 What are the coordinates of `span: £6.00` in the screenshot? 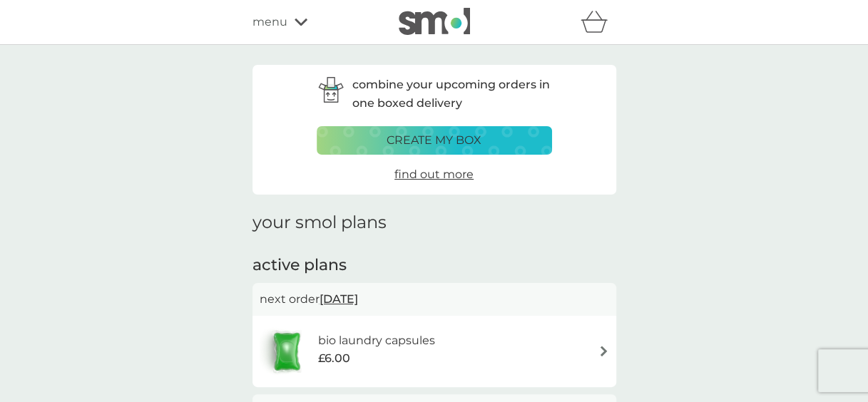 It's located at (333, 359).